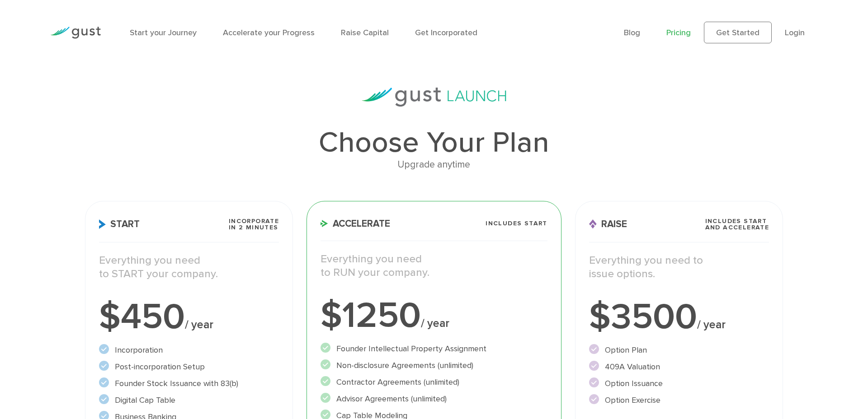 This screenshot has width=868, height=419. I want to click on div: $1250, so click(434, 316).